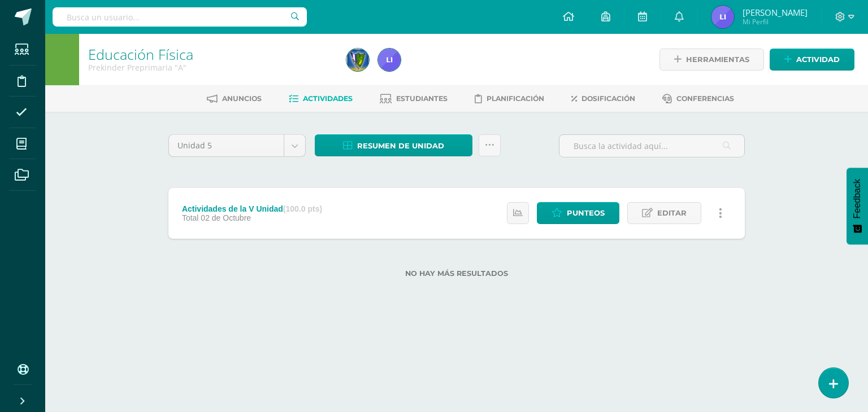 The height and width of the screenshot is (412, 868). Describe the element at coordinates (711, 60) in the screenshot. I see `a: Herramientas` at that location.